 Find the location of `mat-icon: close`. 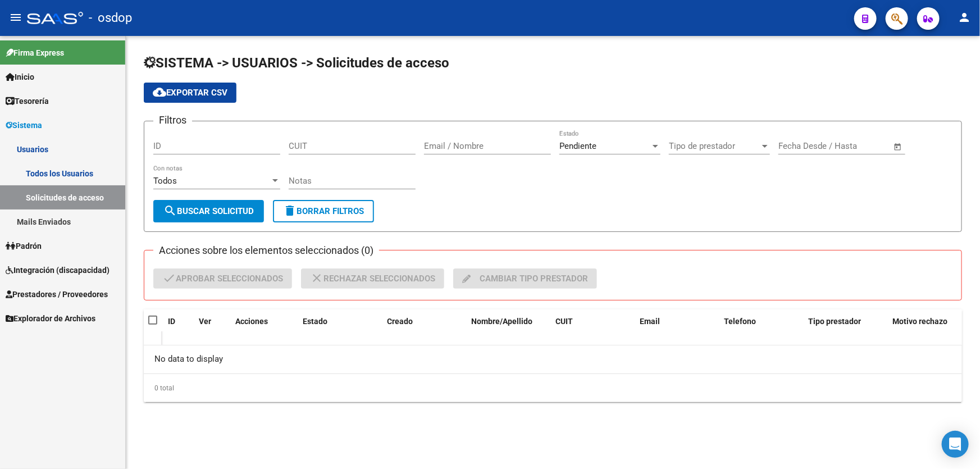

mat-icon: close is located at coordinates (317, 278).